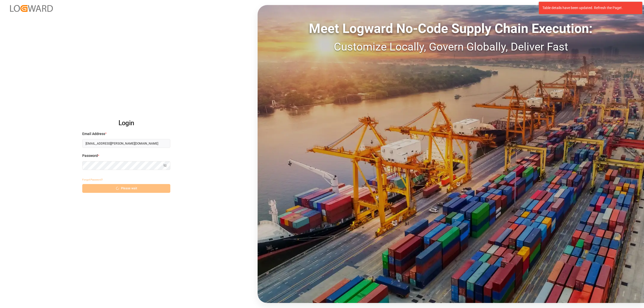  Describe the element at coordinates (126, 144) in the screenshot. I see `input: Enter your email` at that location.